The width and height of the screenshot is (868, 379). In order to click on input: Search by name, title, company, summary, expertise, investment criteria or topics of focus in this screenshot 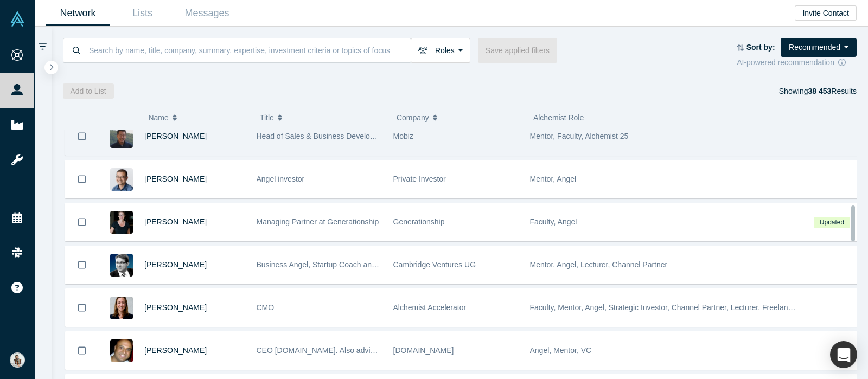, I will do `click(249, 50)`.